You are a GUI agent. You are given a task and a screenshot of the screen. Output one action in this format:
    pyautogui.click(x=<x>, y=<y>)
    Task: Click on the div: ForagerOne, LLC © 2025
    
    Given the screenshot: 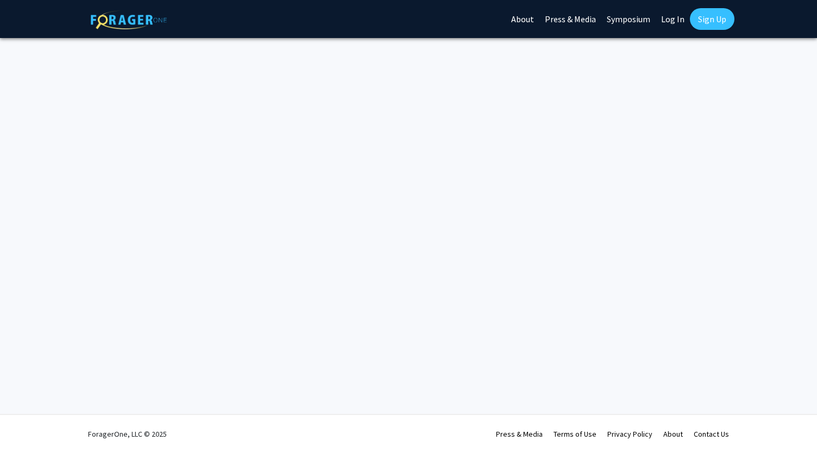 What is the action you would take?
    pyautogui.click(x=127, y=434)
    